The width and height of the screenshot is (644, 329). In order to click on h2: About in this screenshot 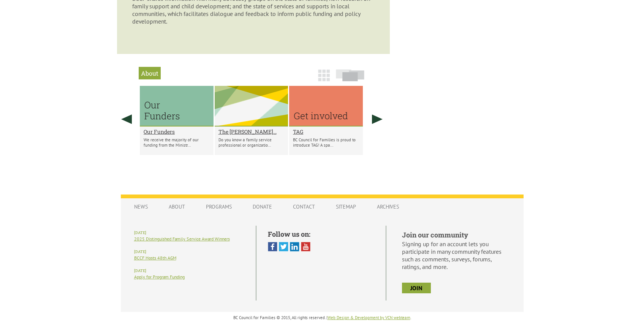, I will do `click(149, 73)`.